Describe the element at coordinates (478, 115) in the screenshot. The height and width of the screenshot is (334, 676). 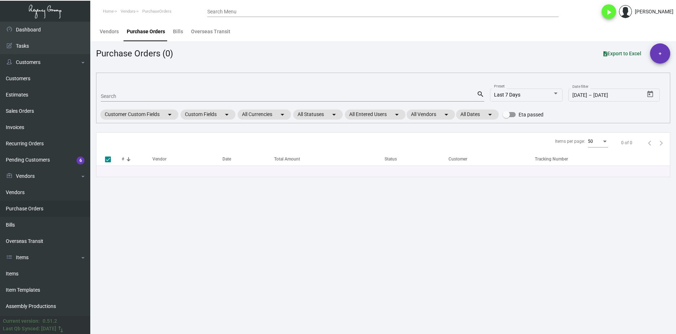
I see `mat-chip: All Dates` at that location.